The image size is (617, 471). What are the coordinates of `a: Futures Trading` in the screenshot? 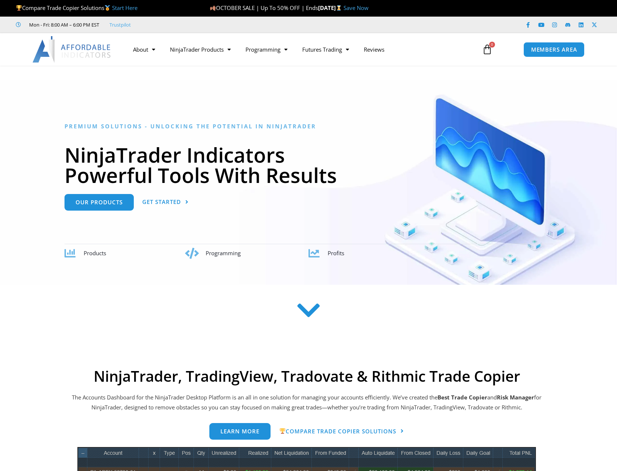 It's located at (326, 49).